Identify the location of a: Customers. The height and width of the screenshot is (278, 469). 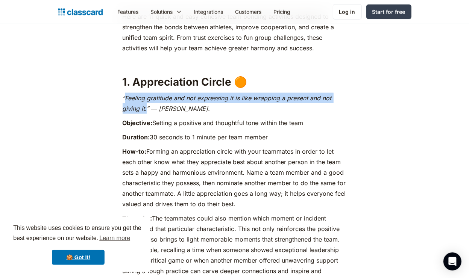
(248, 12).